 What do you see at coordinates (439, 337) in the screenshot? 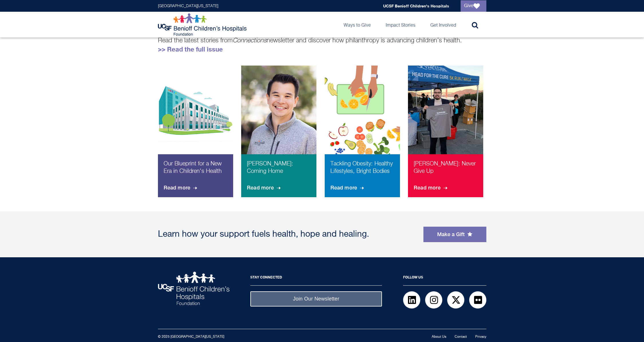
I see `a: About Us` at bounding box center [439, 337].